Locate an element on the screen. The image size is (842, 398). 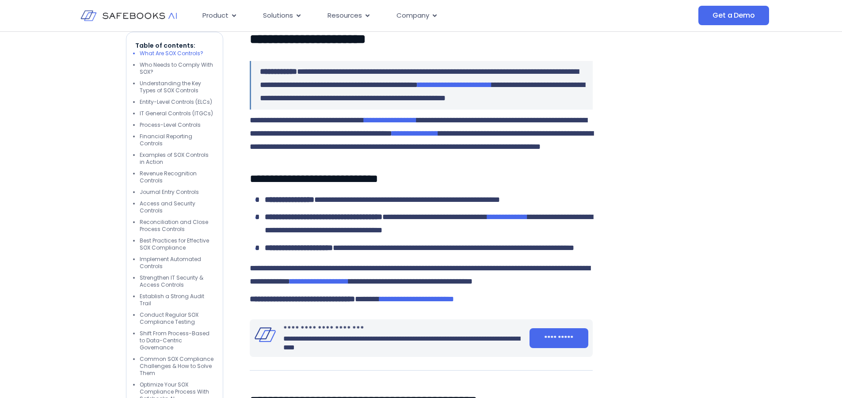
li: Best Practices for Effective SOX Compliance is located at coordinates (177, 244).